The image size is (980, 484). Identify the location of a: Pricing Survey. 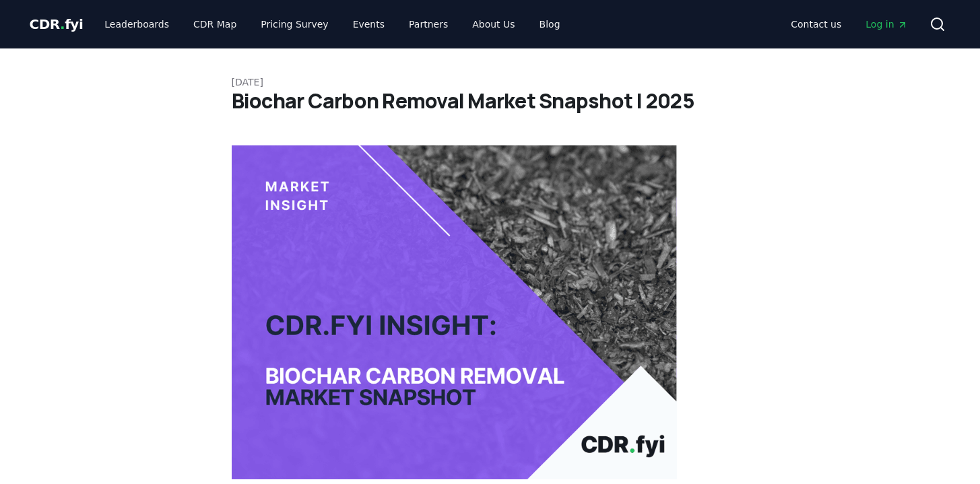
(295, 25).